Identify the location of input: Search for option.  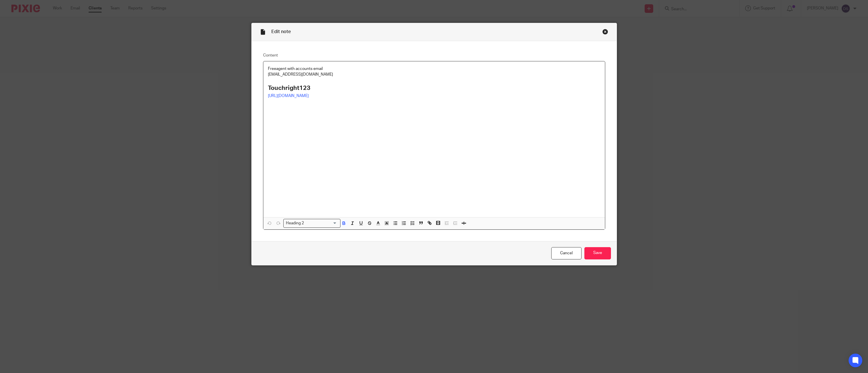
(321, 223).